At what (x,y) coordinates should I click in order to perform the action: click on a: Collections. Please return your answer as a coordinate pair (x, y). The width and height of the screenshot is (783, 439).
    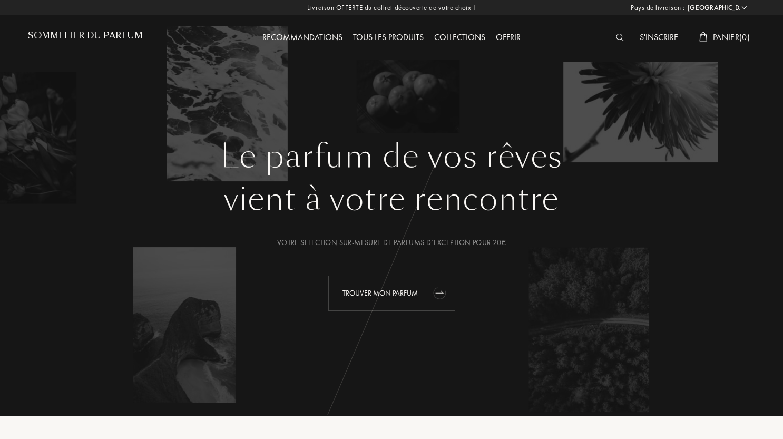
    Looking at the image, I should click on (459, 37).